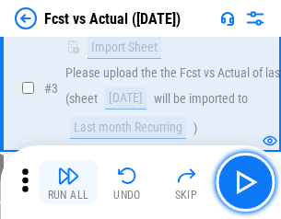 This screenshot has width=281, height=219. I want to click on img: Skip, so click(186, 176).